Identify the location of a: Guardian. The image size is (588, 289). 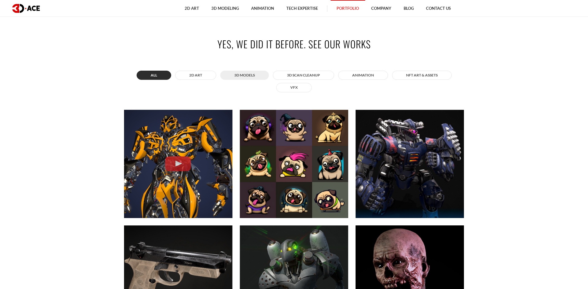
(410, 164).